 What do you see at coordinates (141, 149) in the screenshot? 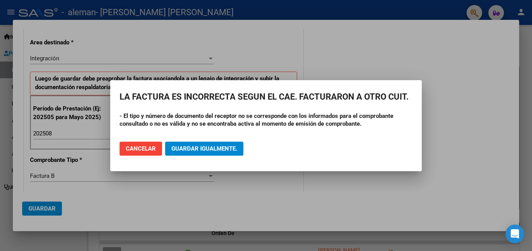
I see `span: Cancelar` at bounding box center [141, 149].